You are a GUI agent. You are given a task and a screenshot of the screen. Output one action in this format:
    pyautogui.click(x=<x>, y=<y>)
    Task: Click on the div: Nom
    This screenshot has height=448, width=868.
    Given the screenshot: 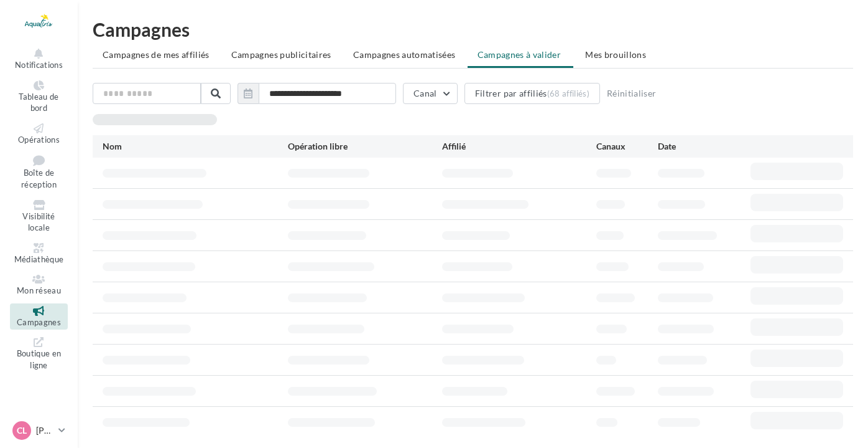 What is the action you would take?
    pyautogui.click(x=195, y=147)
    